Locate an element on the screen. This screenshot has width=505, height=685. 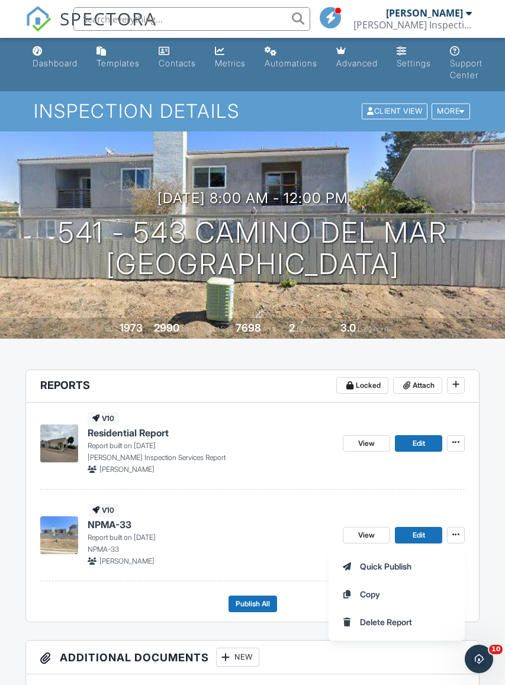
div: 1973 is located at coordinates (131, 328).